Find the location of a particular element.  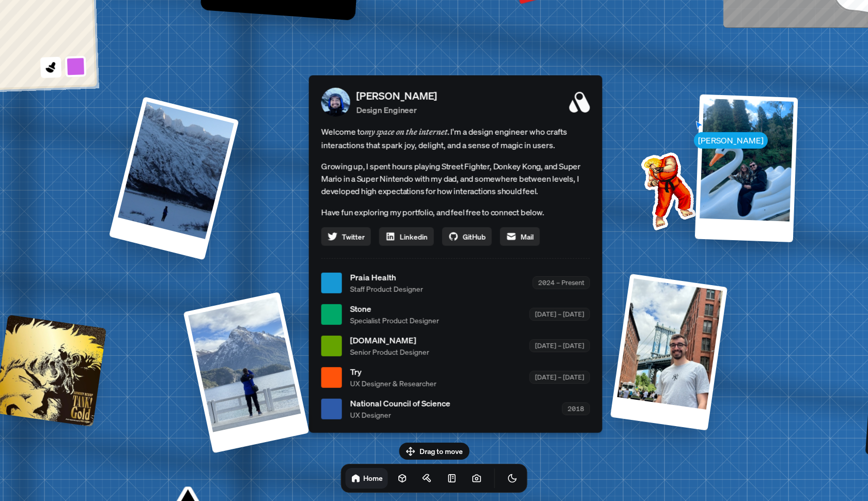

span: National Council of Science is located at coordinates (401, 403).